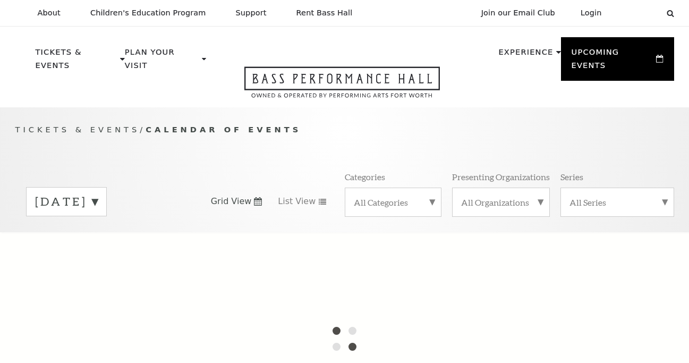 This screenshot has height=363, width=689. Describe the element at coordinates (501, 202) in the screenshot. I see `label: All Organizations` at that location.